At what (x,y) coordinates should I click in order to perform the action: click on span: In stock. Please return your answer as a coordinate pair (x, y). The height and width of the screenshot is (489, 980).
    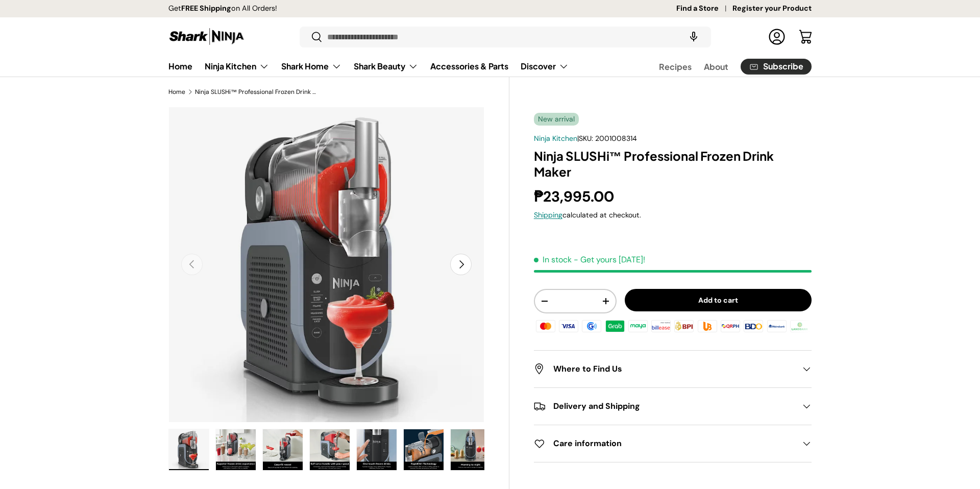
    Looking at the image, I should click on (553, 259).